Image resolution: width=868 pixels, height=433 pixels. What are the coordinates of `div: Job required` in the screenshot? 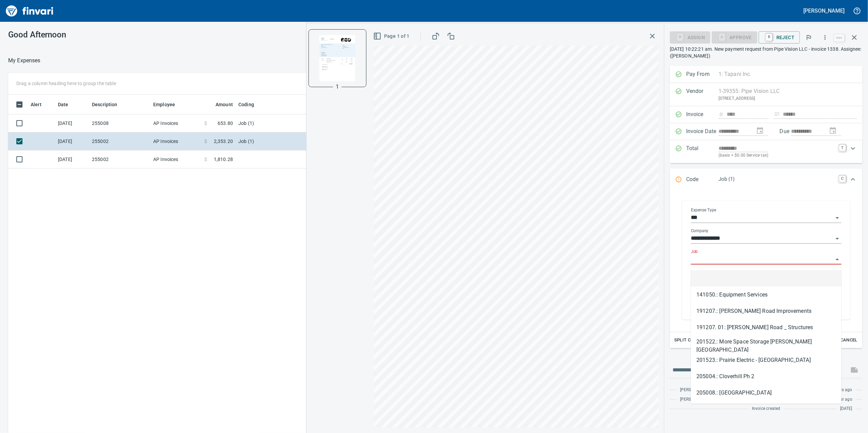 It's located at (735, 37).